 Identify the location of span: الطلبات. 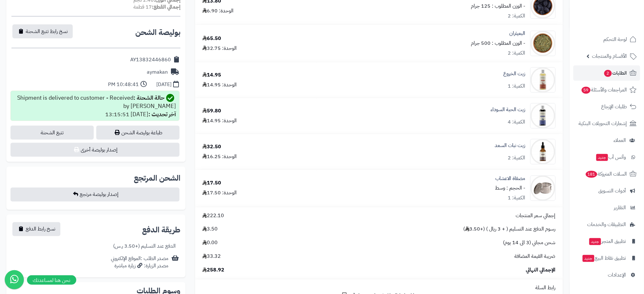
(616, 73).